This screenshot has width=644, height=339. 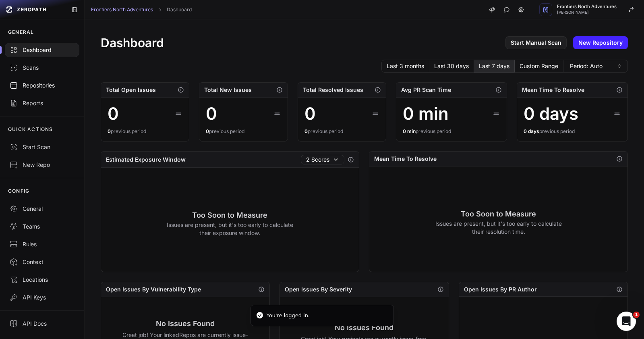 What do you see at coordinates (19, 191) in the screenshot?
I see `p: CONFIG` at bounding box center [19, 191].